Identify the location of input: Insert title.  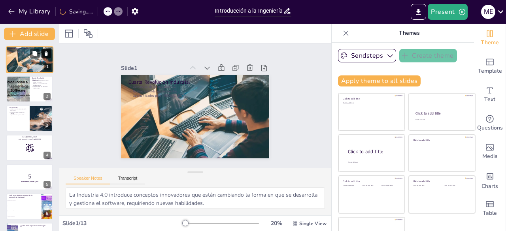
(249, 11).